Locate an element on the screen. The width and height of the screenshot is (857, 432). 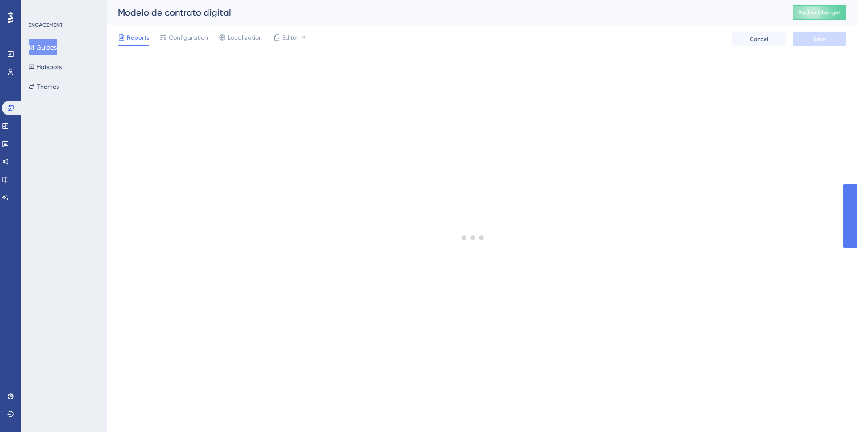
div: ENGAGEMENT is located at coordinates (46, 25).